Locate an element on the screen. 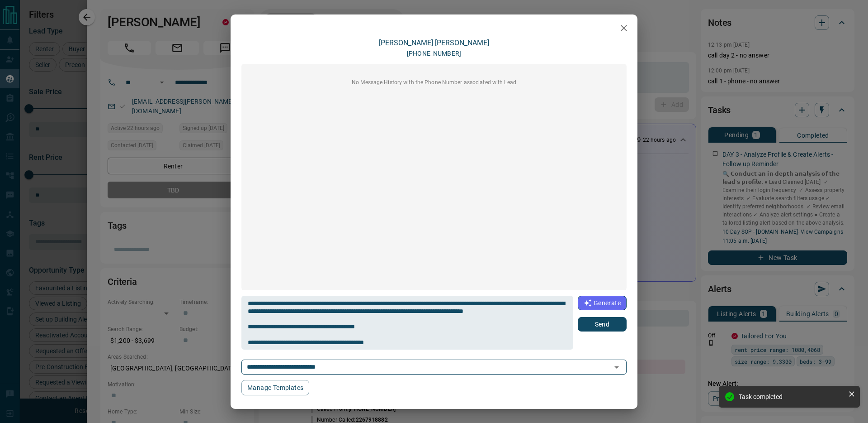 This screenshot has width=868, height=423. button: Generate is located at coordinates (602, 303).